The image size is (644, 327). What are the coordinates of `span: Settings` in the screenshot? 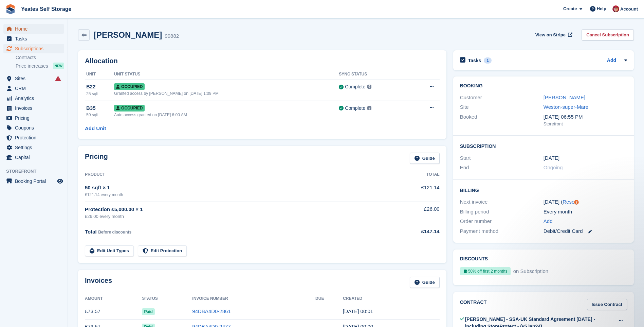 It's located at (35, 147).